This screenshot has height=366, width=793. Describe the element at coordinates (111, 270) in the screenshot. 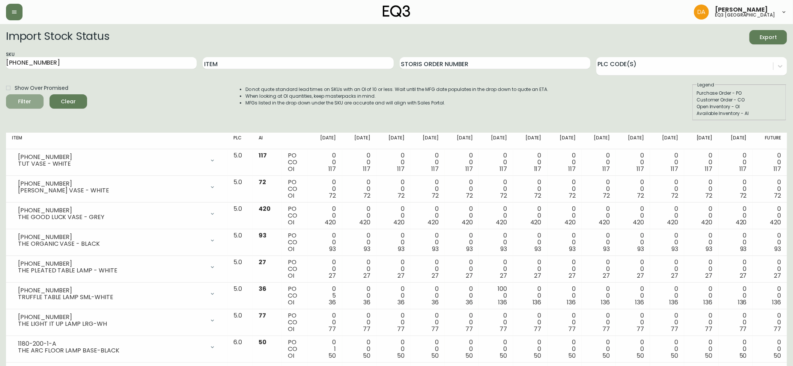

I see `div: THE PLEATED TABLE LAMP - WHITE` at that location.